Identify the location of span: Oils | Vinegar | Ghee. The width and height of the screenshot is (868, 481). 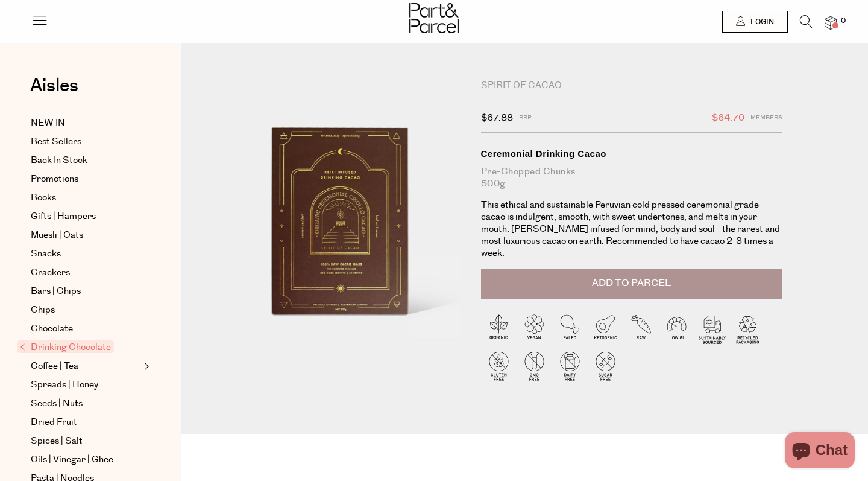
(72, 459).